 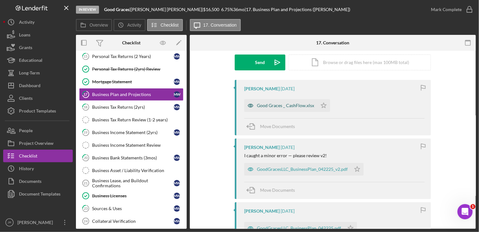 I want to click on button: Checklist, so click(x=38, y=156).